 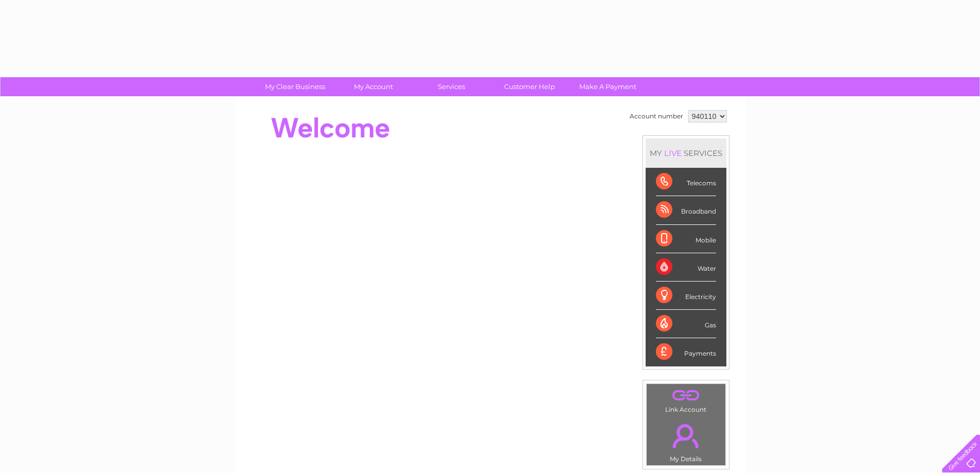 What do you see at coordinates (686, 399) in the screenshot?
I see `td: Link Account` at bounding box center [686, 399].